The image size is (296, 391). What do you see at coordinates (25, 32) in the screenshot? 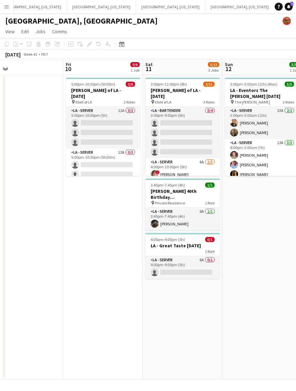
I see `span: Edit` at bounding box center [25, 32].